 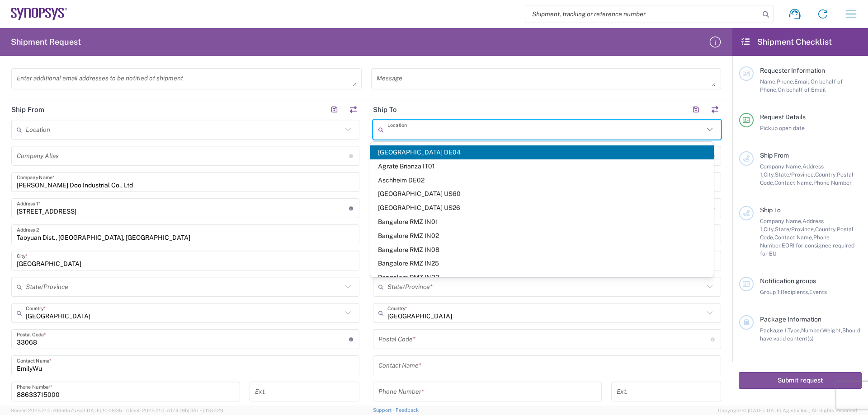 What do you see at coordinates (795, 292) in the screenshot?
I see `span: Recipients,` at bounding box center [795, 292].